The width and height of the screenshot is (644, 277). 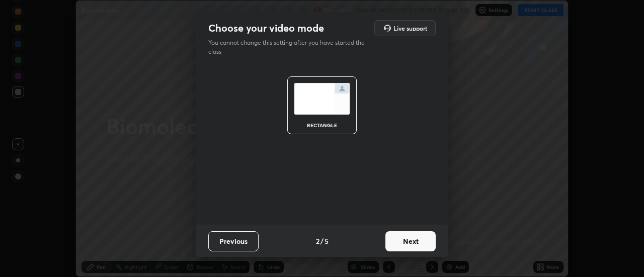 I want to click on p: You cannot change this setting after you have started the class, so click(x=290, y=47).